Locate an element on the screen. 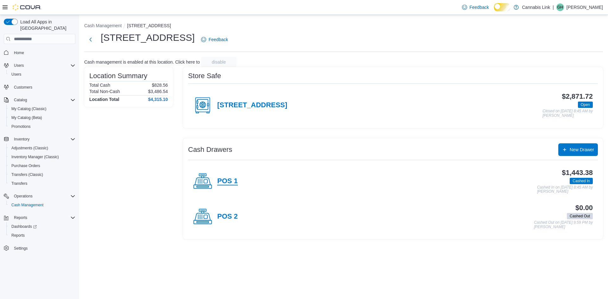 This screenshot has width=608, height=299. button: New Drawer is located at coordinates (578, 150).